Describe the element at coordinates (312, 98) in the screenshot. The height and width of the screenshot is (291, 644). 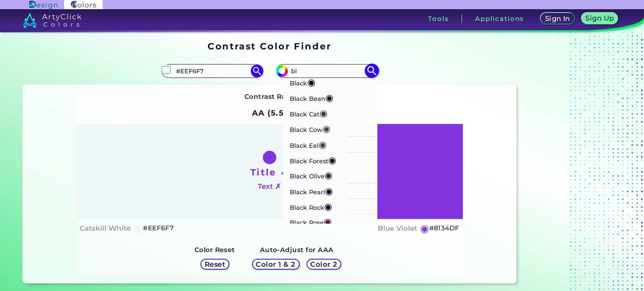
I see `p: Black Bean` at that location.